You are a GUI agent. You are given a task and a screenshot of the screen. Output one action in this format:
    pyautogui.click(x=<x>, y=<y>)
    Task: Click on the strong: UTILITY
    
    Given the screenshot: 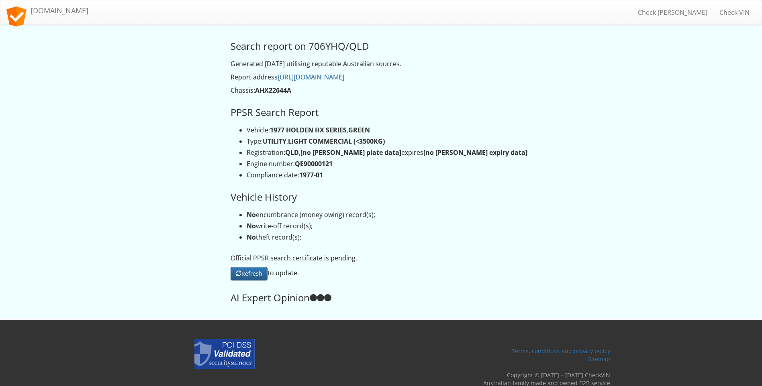 What is the action you would take?
    pyautogui.click(x=274, y=141)
    